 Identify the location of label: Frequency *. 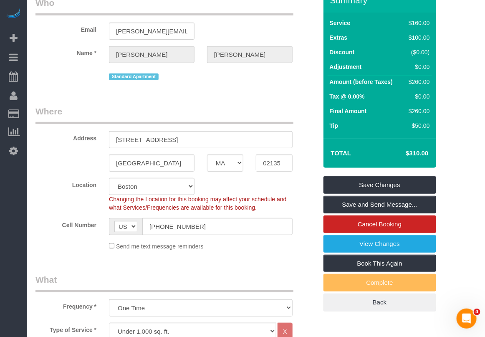
(66, 305).